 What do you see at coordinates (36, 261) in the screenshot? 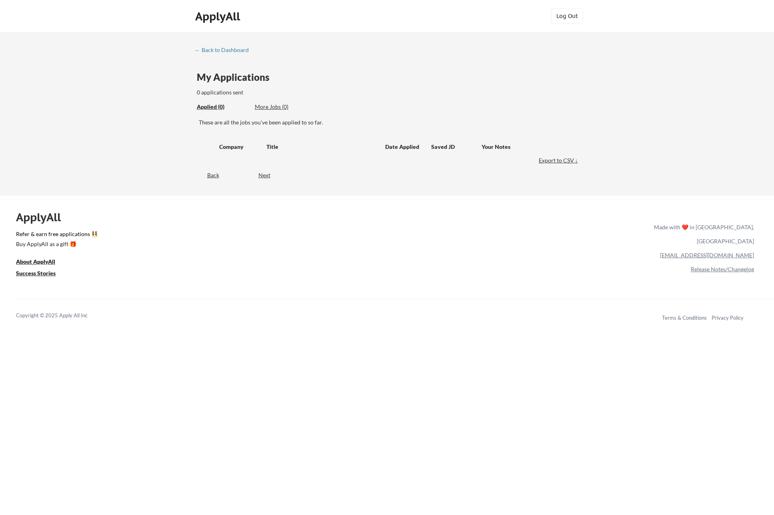
I see `u: About ApplyAll` at bounding box center [36, 261].